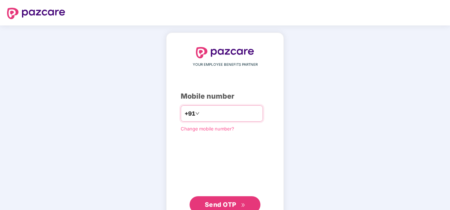 This screenshot has height=210, width=450. What do you see at coordinates (225, 65) in the screenshot?
I see `span: YOUR EMPLOYEE BENEFITS PARTNER` at bounding box center [225, 65].